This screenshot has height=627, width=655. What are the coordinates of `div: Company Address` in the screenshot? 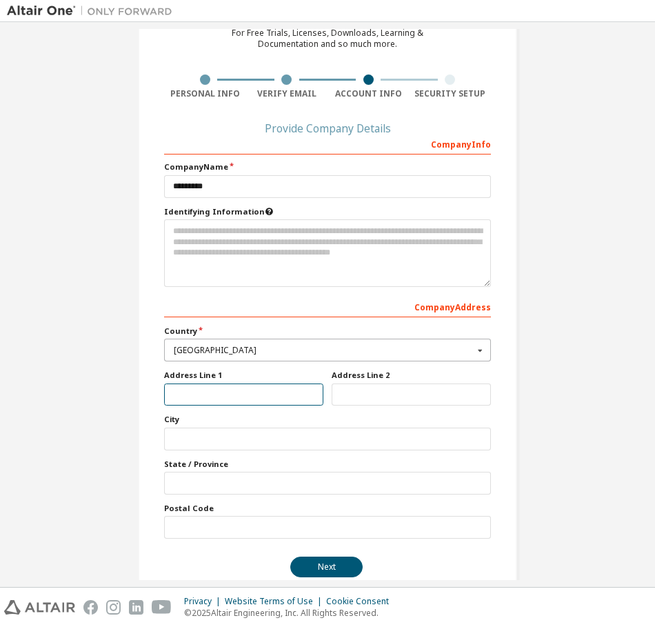 It's located at (328, 306).